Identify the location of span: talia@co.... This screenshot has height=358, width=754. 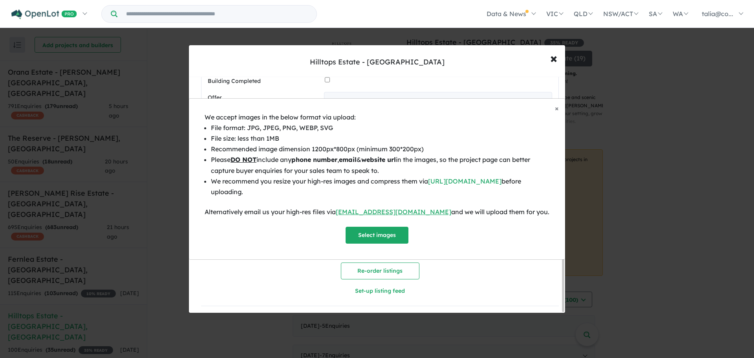
(718, 14).